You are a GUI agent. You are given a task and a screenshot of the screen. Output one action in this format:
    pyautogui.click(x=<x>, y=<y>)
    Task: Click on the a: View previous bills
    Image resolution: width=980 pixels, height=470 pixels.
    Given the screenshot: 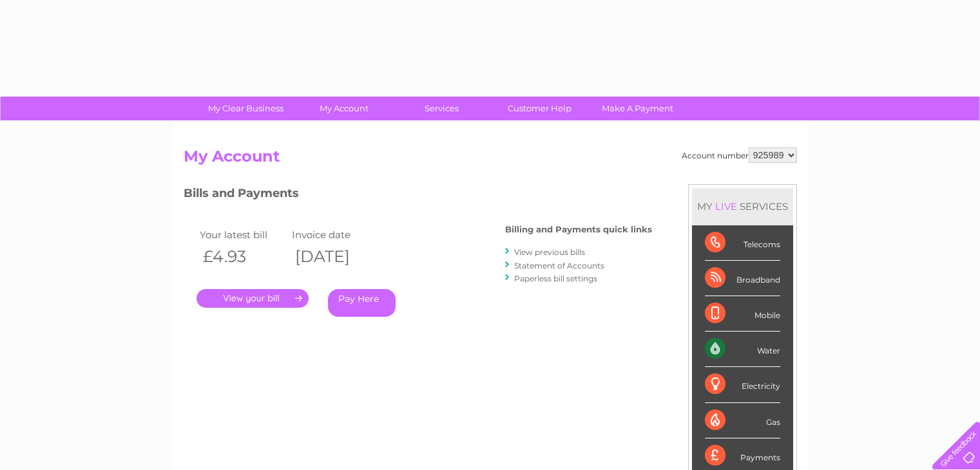 What is the action you would take?
    pyautogui.click(x=550, y=252)
    